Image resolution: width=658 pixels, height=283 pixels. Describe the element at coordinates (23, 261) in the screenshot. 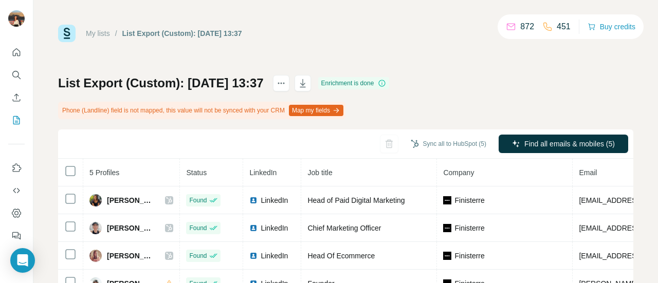

I see `div: Open Intercom Messenger` at that location.